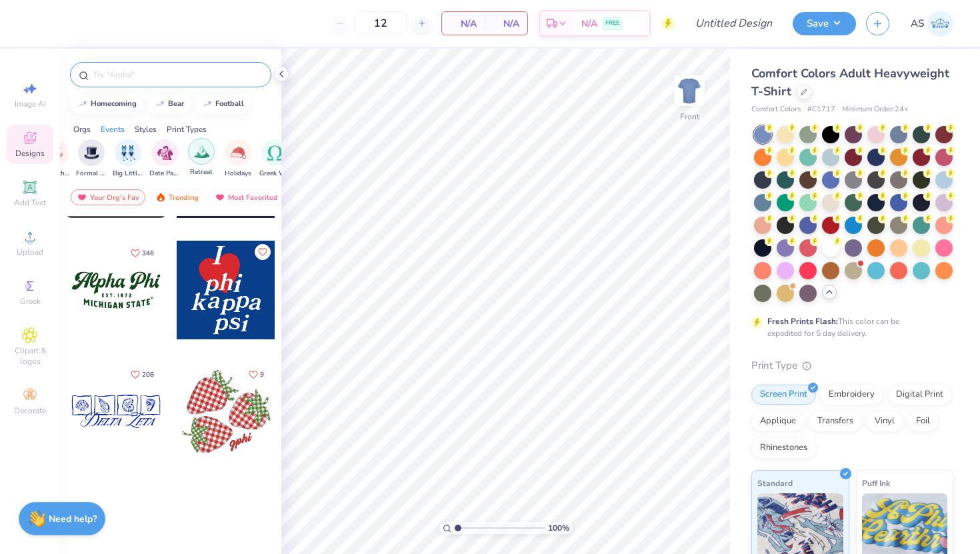 The width and height of the screenshot is (980, 554). Describe the element at coordinates (30, 252) in the screenshot. I see `span: Upload` at that location.